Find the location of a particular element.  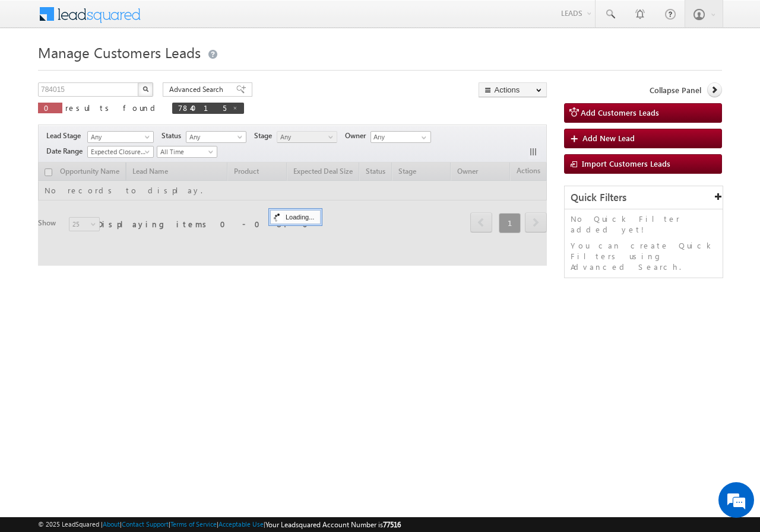

div: Loading... is located at coordinates (295, 217).